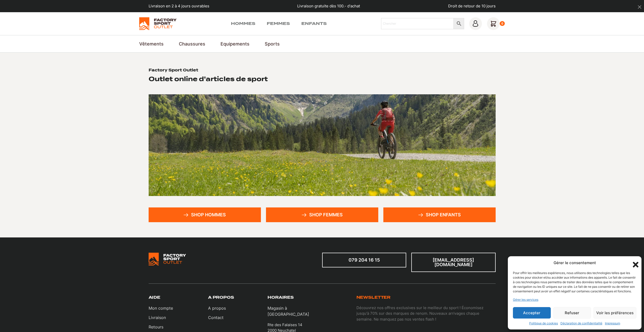 The image size is (644, 332). What do you see at coordinates (575, 263) in the screenshot?
I see `div: Gérer le consentement` at bounding box center [575, 263].